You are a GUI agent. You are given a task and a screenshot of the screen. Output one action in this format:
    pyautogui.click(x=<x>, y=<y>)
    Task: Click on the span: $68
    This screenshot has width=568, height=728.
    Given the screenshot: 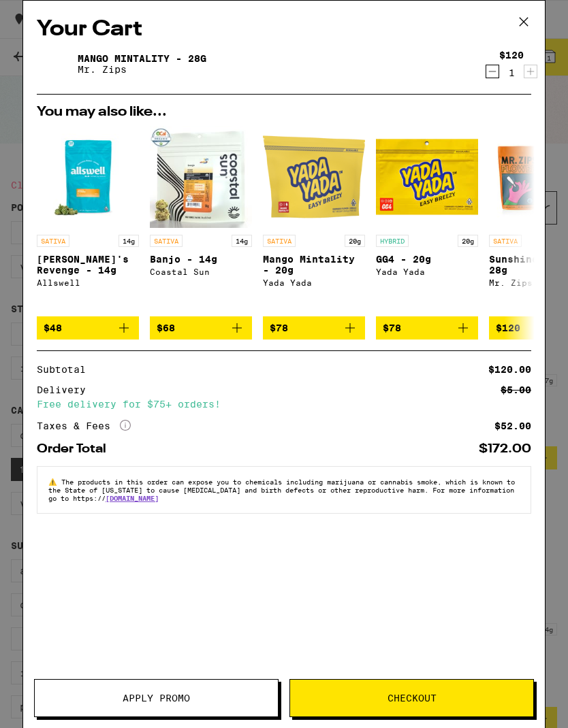 What is the action you would take?
    pyautogui.click(x=166, y=328)
    